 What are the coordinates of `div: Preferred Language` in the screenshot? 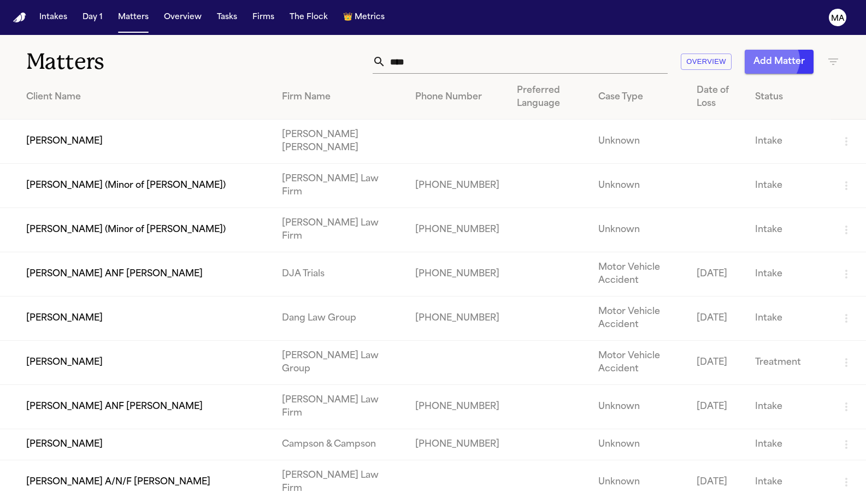 It's located at (549, 97).